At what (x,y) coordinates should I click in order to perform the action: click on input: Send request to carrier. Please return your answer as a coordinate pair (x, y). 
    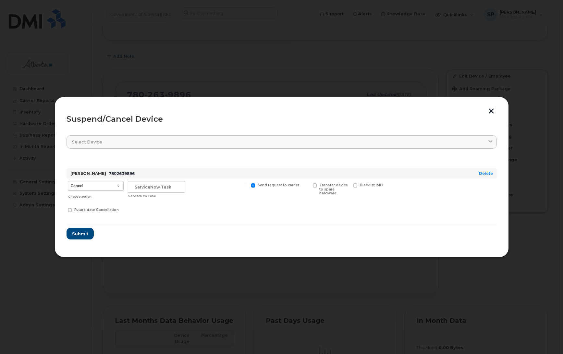
    Looking at the image, I should click on (245, 185).